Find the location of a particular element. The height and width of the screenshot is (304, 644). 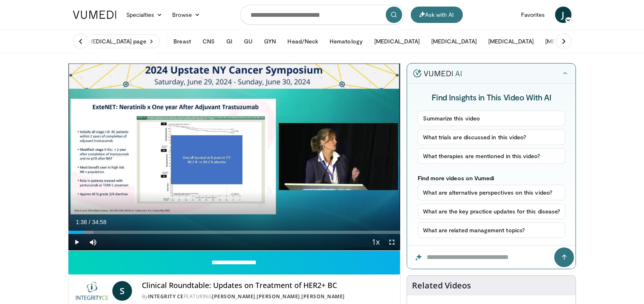

a: Specialties is located at coordinates (144, 15).